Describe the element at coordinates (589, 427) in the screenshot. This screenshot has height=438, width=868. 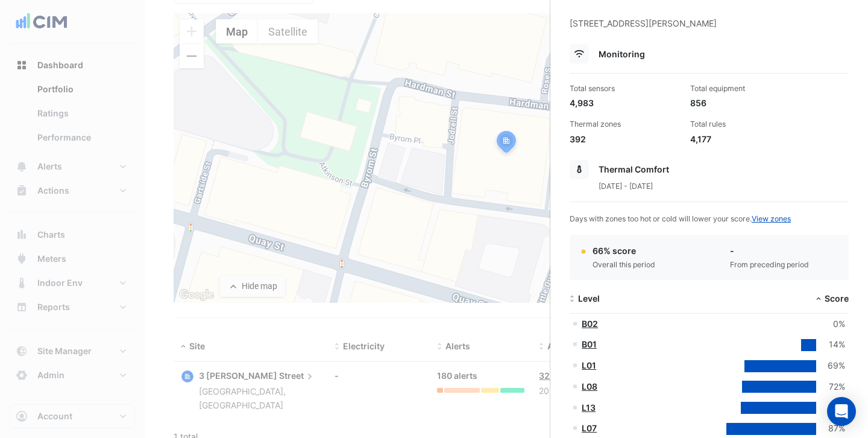
I see `a: L07` at that location.